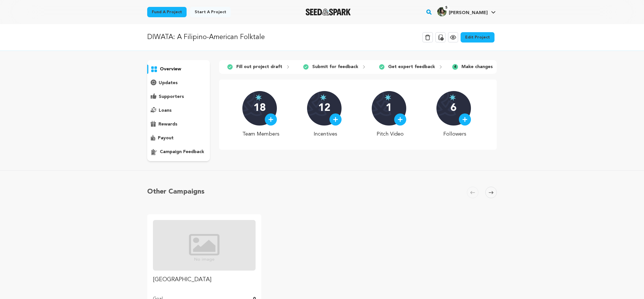  I want to click on div: Shea F.'s Profile, so click(462, 12).